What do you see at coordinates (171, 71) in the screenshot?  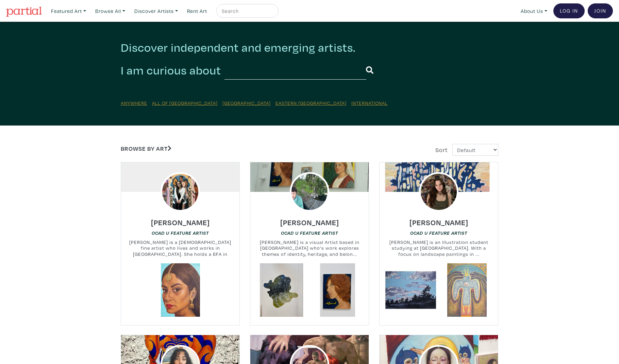 I see `h2: I am curious about` at bounding box center [171, 71].